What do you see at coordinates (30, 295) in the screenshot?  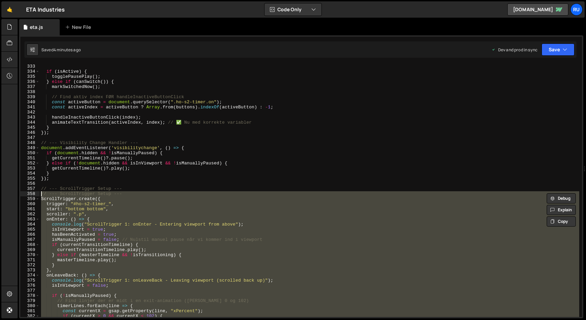 I see `div: 378` at bounding box center [30, 295].